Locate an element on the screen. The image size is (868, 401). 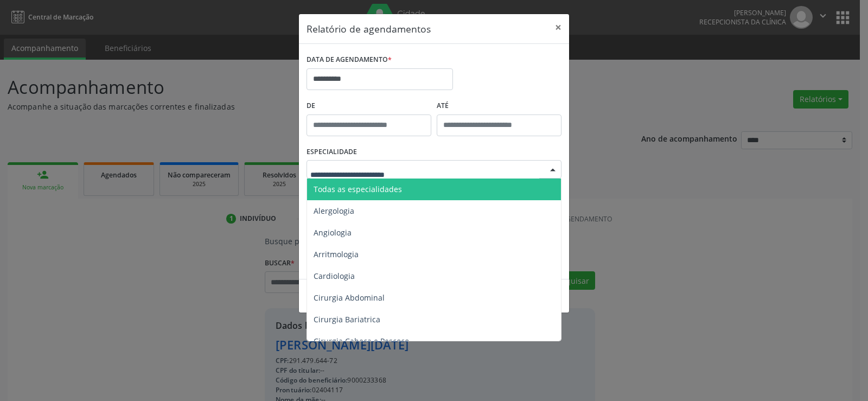
span: Angiologia is located at coordinates (333, 232).